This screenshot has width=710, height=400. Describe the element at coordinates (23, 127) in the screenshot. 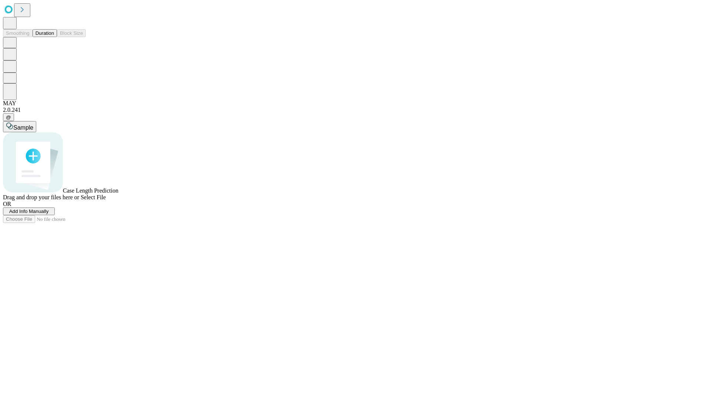

I see `span: Sample` at that location.